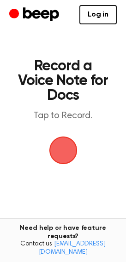  What do you see at coordinates (63, 151) in the screenshot?
I see `img: Beep Logo` at bounding box center [63, 151].